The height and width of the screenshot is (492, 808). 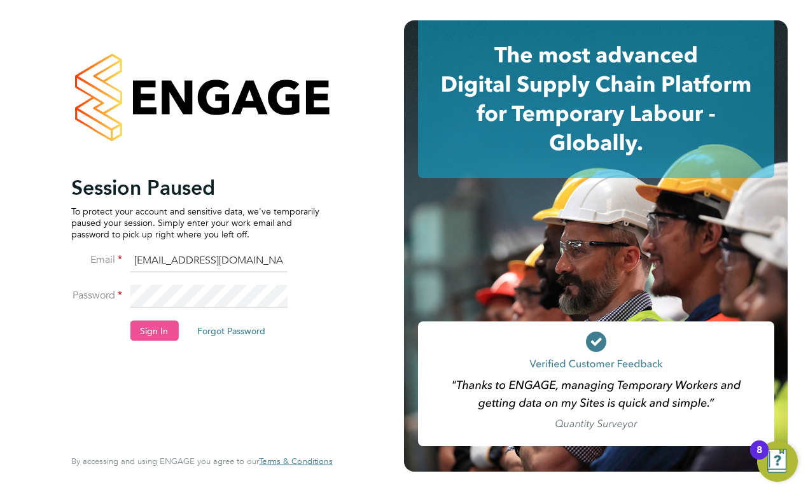 What do you see at coordinates (295, 461) in the screenshot?
I see `span: Terms & Conditions` at bounding box center [295, 461].